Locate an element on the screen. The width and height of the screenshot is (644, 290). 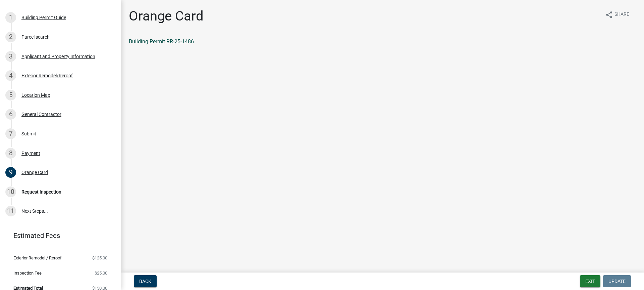
div: Applicant and Property Information is located at coordinates (58, 57).